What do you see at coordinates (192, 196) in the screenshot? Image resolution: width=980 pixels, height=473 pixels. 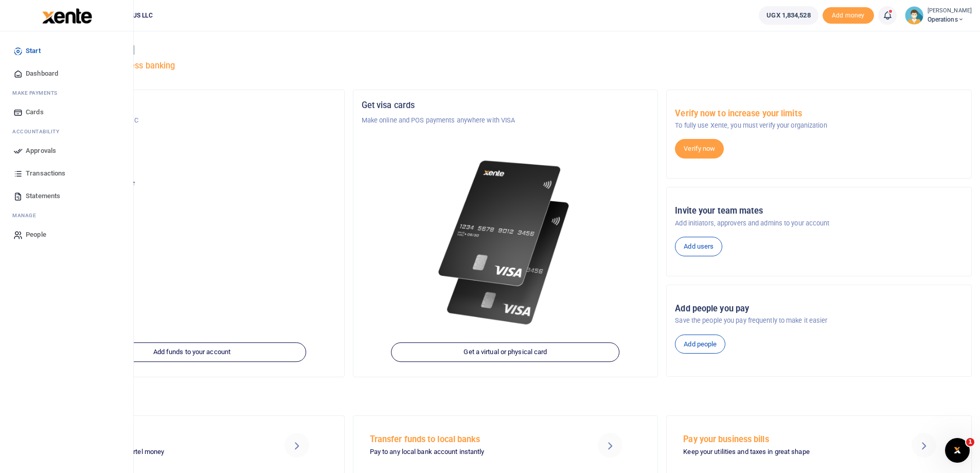 I see `h5: UGX 1,834,528` at bounding box center [192, 196].